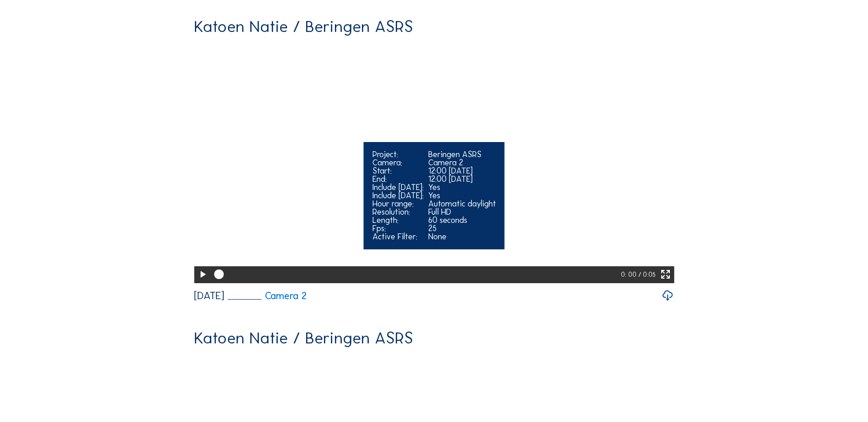 The height and width of the screenshot is (422, 868). What do you see at coordinates (398, 171) in the screenshot?
I see `div: Start:` at bounding box center [398, 171].